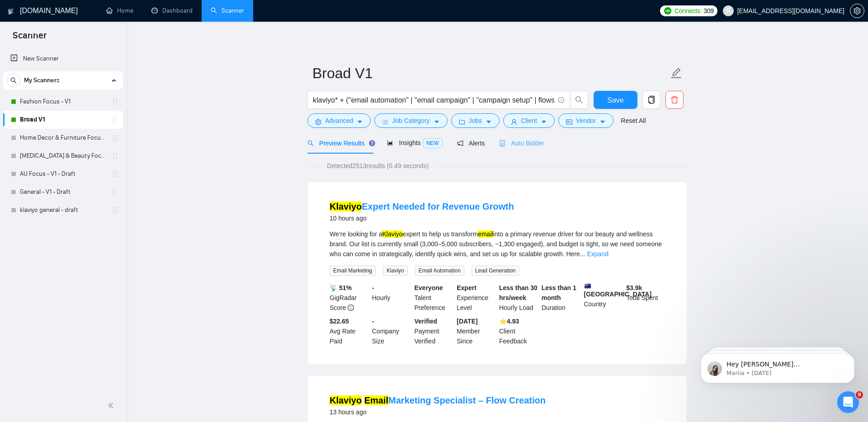 The width and height of the screenshot is (868, 422). What do you see at coordinates (437, 412) in the screenshot?
I see `div: 13 hours ago` at bounding box center [437, 412].